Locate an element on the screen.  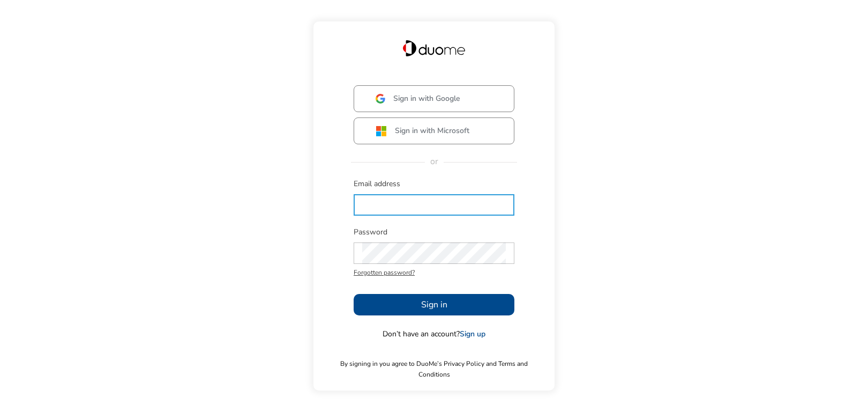
button: Sign in is located at coordinates (434, 305).